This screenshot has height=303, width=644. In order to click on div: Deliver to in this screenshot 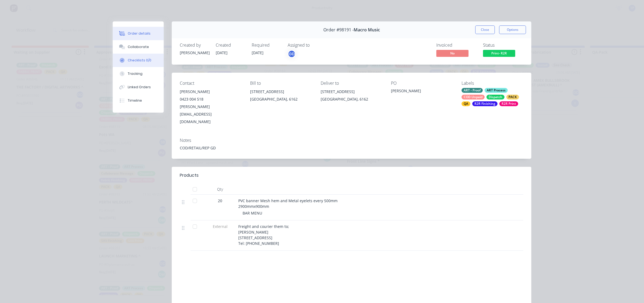, I will do `click(351, 83)`.